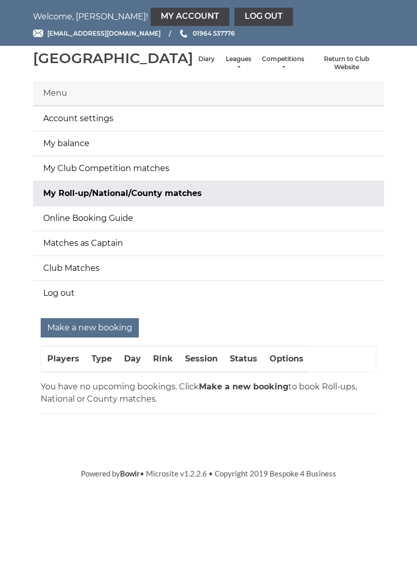 This screenshot has width=417, height=563. Describe the element at coordinates (207, 59) in the screenshot. I see `a: Diary` at that location.